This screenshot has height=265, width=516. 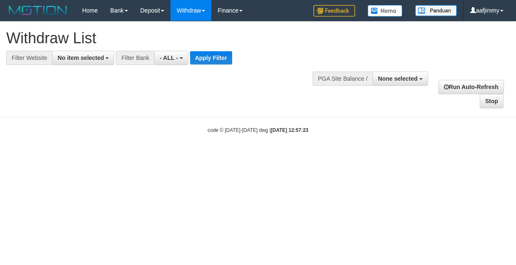 I want to click on a: Stop, so click(x=491, y=101).